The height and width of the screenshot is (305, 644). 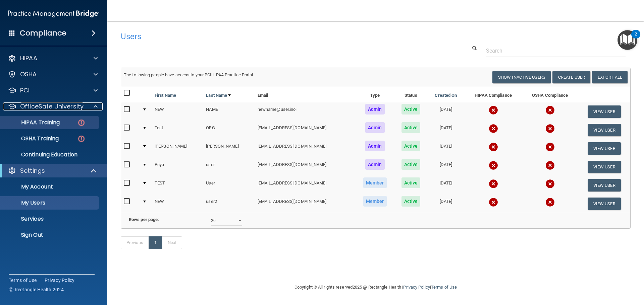 I want to click on p: My Account, so click(x=50, y=187).